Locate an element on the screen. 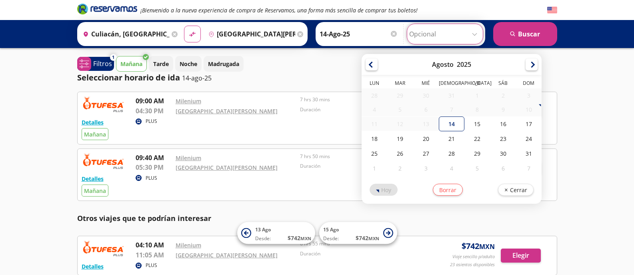 The height and width of the screenshot is (275, 634). div: 06-Ago-25 is located at coordinates (426, 109).